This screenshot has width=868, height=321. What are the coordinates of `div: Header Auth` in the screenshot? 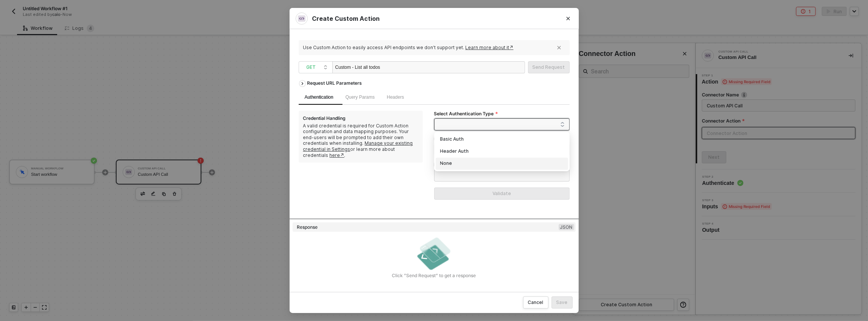 It's located at (502, 152).